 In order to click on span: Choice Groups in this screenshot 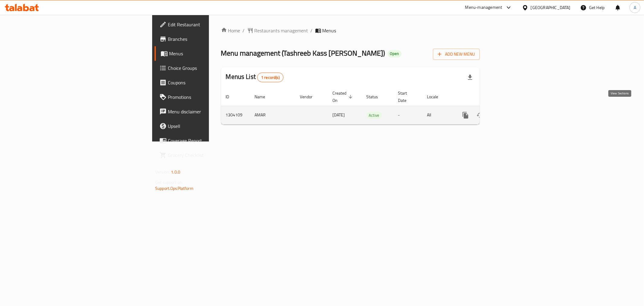, I will do `click(211, 68)`.